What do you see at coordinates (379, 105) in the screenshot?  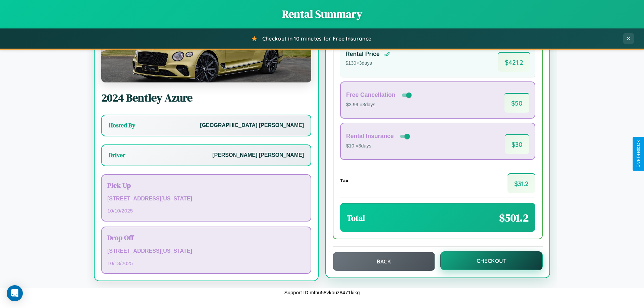 I see `p: $3.99 × 3 days` at bounding box center [379, 105].